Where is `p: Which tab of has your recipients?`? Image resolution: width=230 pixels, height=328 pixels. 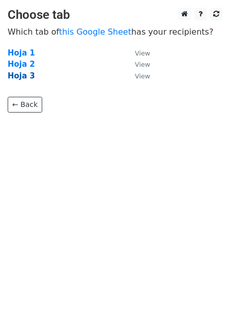 p: Which tab of has your recipients? is located at coordinates (115, 32).